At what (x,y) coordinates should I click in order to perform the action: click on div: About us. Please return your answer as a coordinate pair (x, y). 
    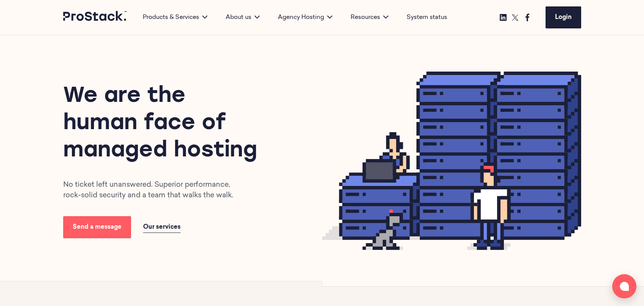
    Looking at the image, I should click on (243, 18).